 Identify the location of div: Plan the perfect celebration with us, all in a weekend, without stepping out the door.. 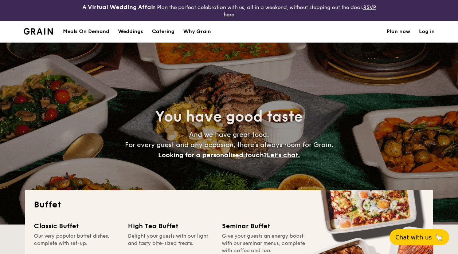
(229, 10).